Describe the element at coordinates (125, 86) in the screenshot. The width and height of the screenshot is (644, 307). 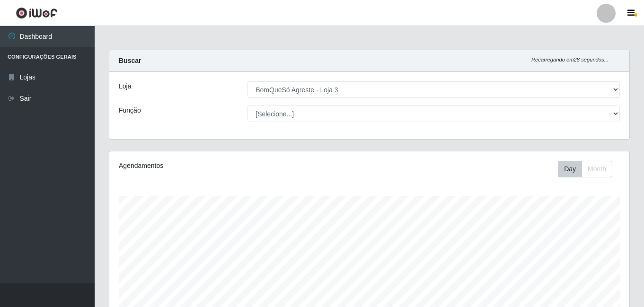
I see `label: Loja` at that location.